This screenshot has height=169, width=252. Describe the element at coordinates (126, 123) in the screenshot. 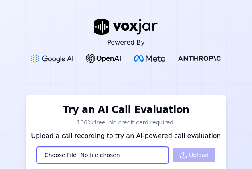

I see `p: 100% free. No credit card required.` at that location.